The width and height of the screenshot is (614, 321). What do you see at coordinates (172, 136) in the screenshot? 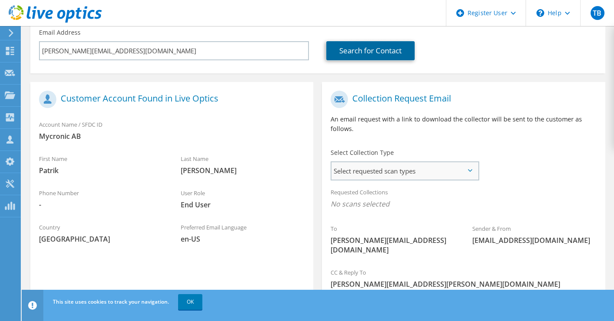
I see `span: Mycronic AB` at bounding box center [172, 136].